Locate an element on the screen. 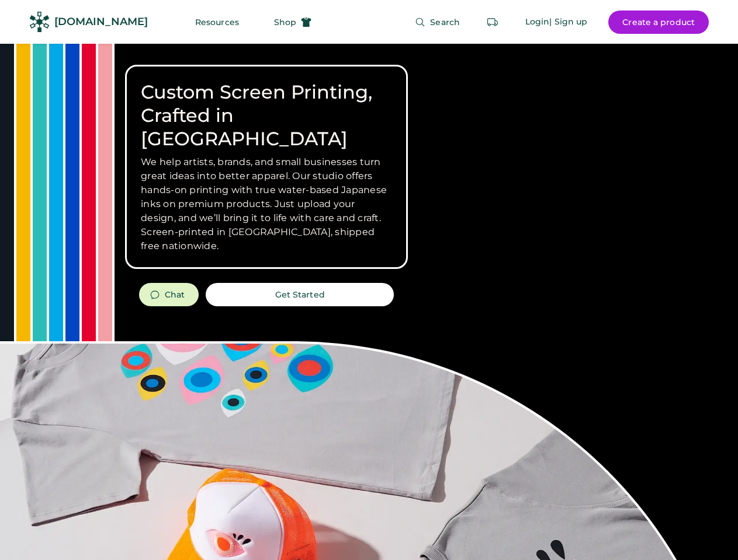 The width and height of the screenshot is (738, 560). button: Search is located at coordinates (437, 22).